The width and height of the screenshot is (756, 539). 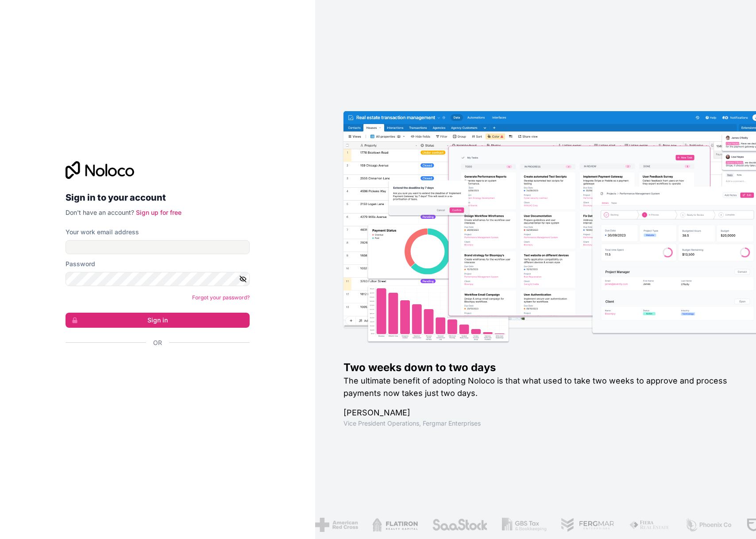 I want to click on label: Your work email address, so click(x=102, y=232).